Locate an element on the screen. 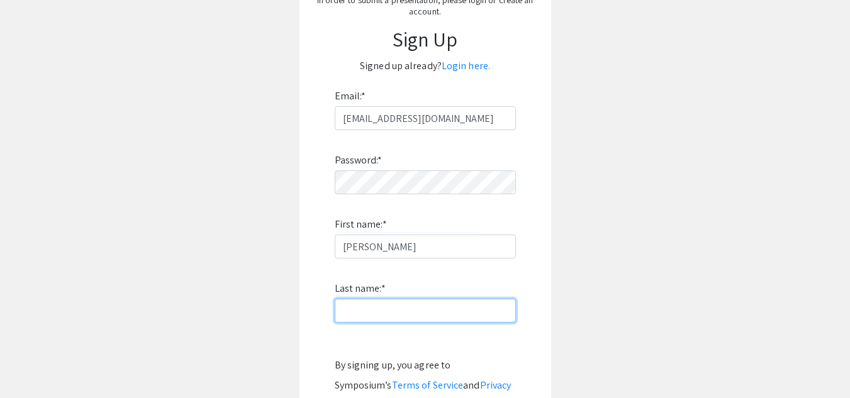 The image size is (850, 398). label: Last name: is located at coordinates (360, 289).